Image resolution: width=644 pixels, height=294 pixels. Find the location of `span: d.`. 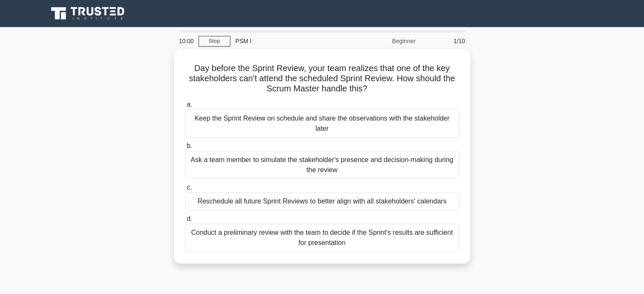

span: d. is located at coordinates (189, 218).